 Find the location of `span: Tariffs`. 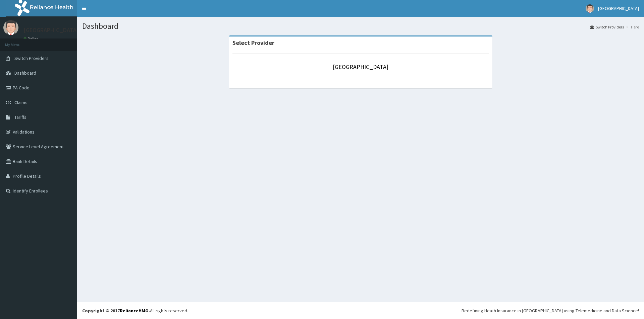

span: Tariffs is located at coordinates (21, 117).